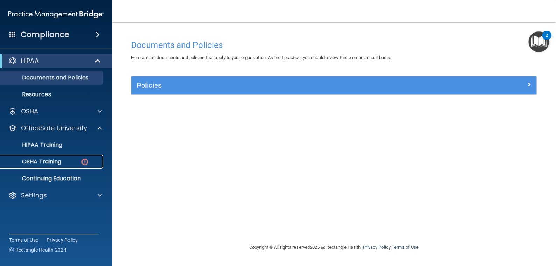 The width and height of the screenshot is (556, 266). I want to click on a: OSHA, so click(55, 111).